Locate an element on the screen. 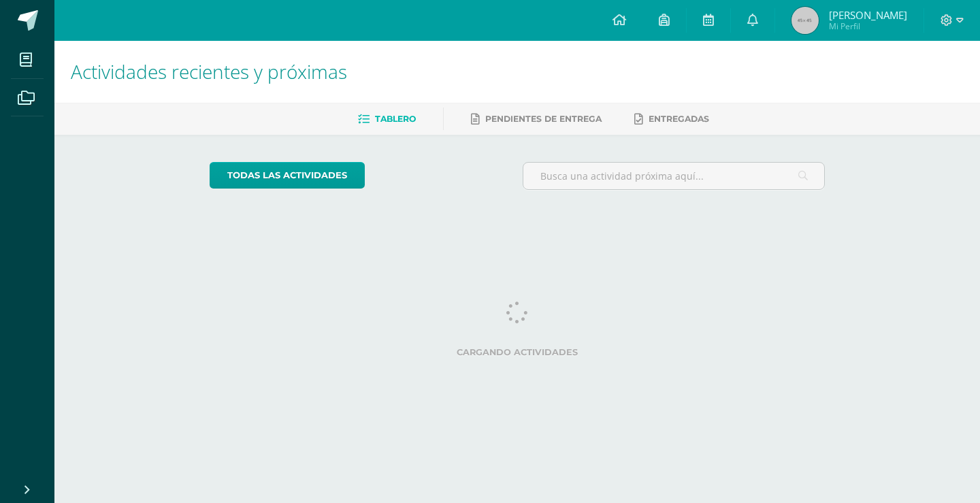 The height and width of the screenshot is (503, 980). a: todas las Actividades is located at coordinates (287, 175).